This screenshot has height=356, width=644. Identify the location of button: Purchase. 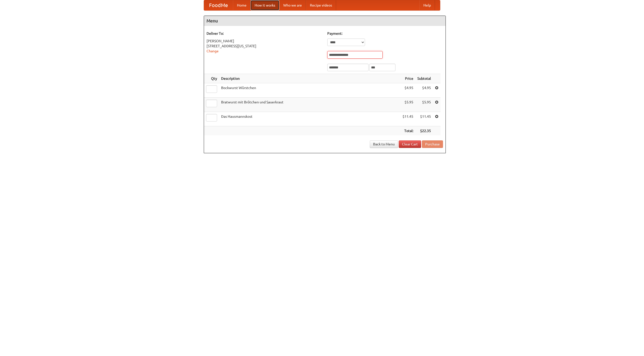
(433, 144).